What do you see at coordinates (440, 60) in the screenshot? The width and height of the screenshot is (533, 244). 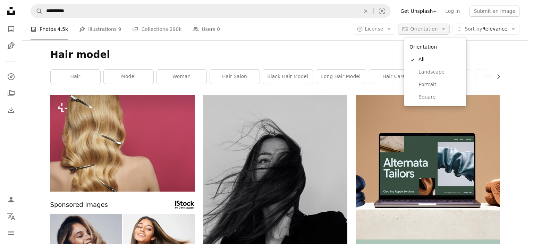 I see `span: All` at bounding box center [440, 60].